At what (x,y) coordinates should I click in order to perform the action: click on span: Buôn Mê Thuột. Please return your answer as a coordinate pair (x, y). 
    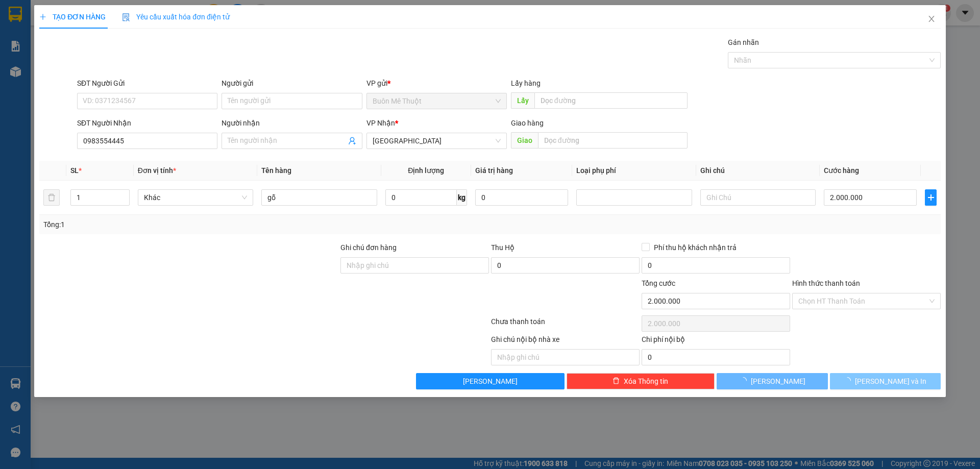
    Looking at the image, I should click on (437, 101).